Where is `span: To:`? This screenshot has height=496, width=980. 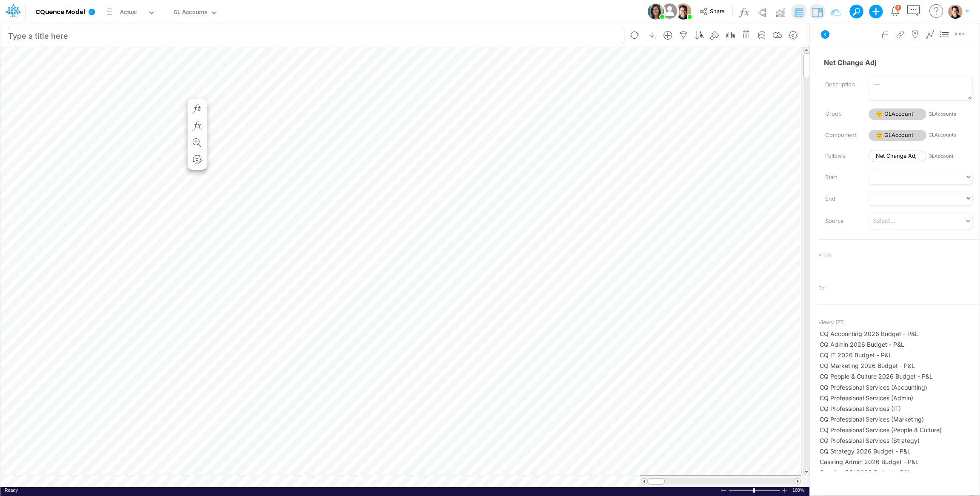 span: To: is located at coordinates (821, 288).